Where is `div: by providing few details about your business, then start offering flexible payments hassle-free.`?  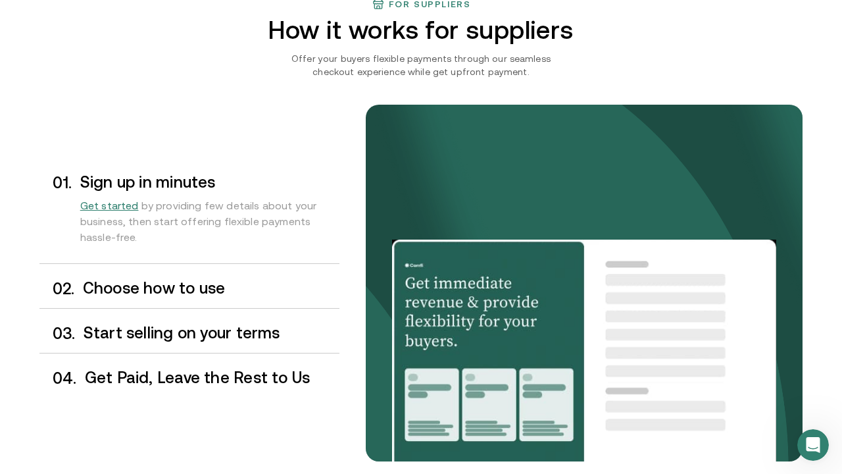
div: by providing few details about your business, then start offering flexible payments hassle-free. is located at coordinates (210, 224).